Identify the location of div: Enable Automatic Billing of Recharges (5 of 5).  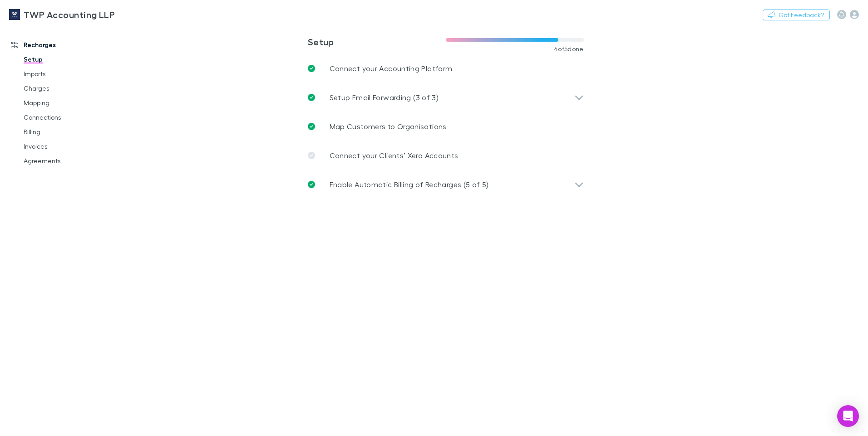
(446, 185).